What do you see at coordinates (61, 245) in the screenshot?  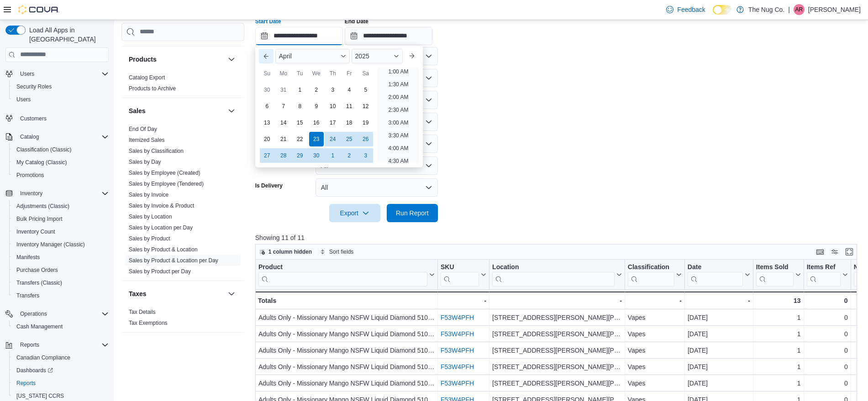 I see `span: Inventory Manager (Classic)` at bounding box center [61, 245].